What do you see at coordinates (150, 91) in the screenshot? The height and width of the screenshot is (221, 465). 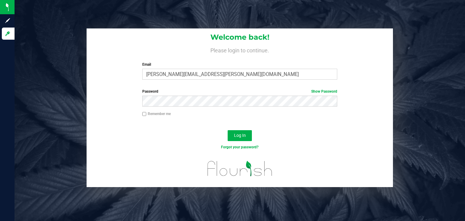 I see `span: Password` at bounding box center [150, 91].